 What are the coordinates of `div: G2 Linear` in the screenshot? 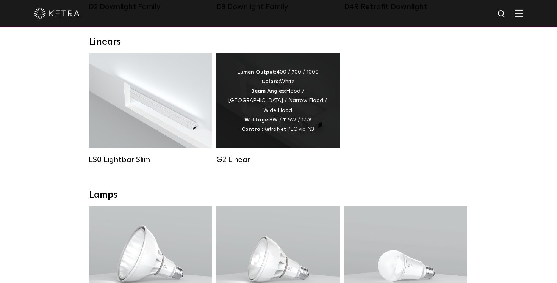 It's located at (278, 160).